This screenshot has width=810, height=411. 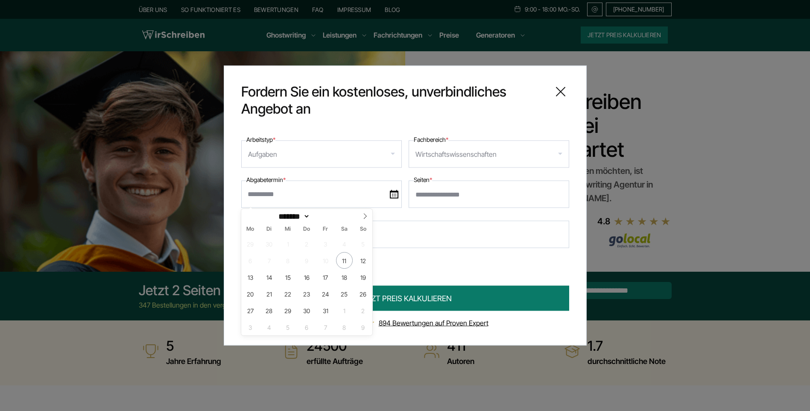 I want to click on span: November 2, 2025, so click(x=363, y=310).